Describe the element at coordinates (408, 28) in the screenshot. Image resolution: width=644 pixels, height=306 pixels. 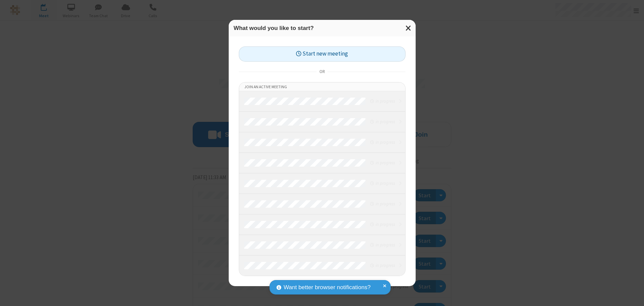
I see `button: Close modal` at that location.